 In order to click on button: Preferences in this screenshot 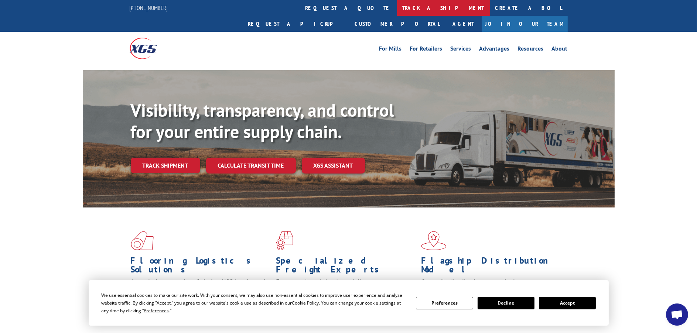, I will do `click(444, 303)`.